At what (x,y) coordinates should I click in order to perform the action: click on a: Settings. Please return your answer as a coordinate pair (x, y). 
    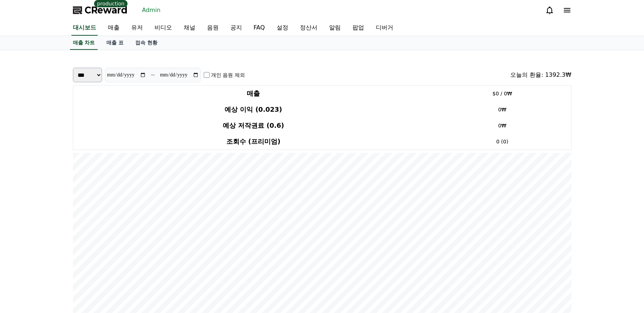
    Looking at the image, I should click on (117, 240).